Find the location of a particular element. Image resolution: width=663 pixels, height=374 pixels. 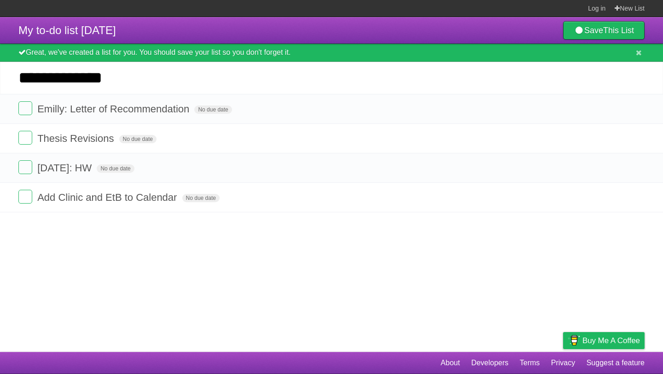

span: Thesis Revisions is located at coordinates (76, 138).